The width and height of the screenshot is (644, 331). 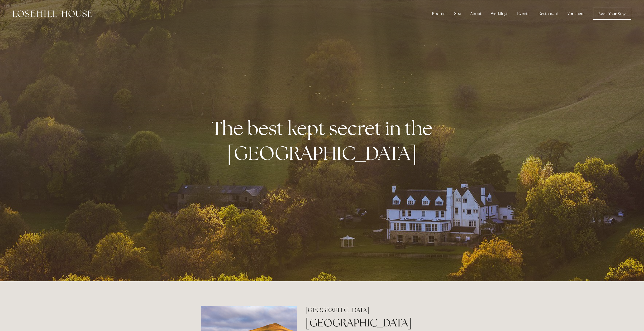 What do you see at coordinates (476, 13) in the screenshot?
I see `div: About` at bounding box center [476, 13].